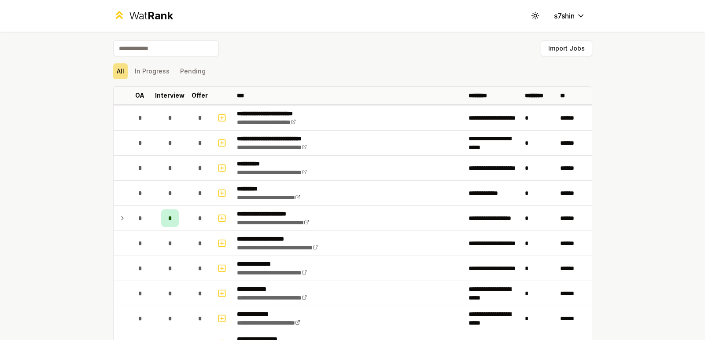 The image size is (705, 340). Describe the element at coordinates (564, 16) in the screenshot. I see `span: s7shin` at that location.